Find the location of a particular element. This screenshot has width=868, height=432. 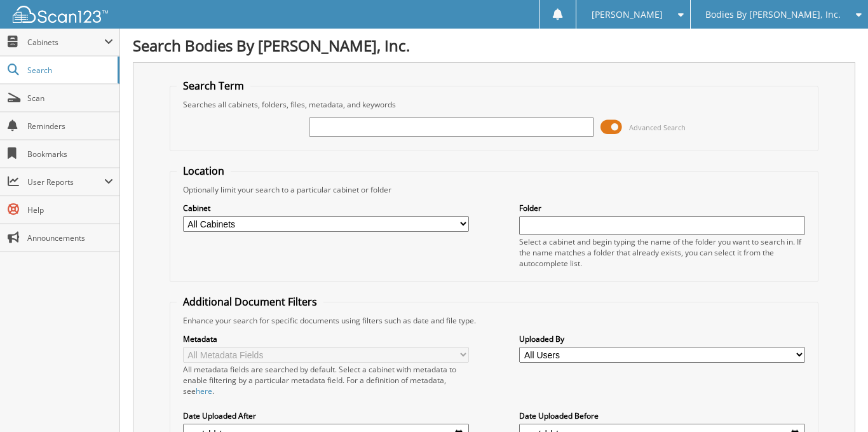

span: Scan is located at coordinates (70, 98).